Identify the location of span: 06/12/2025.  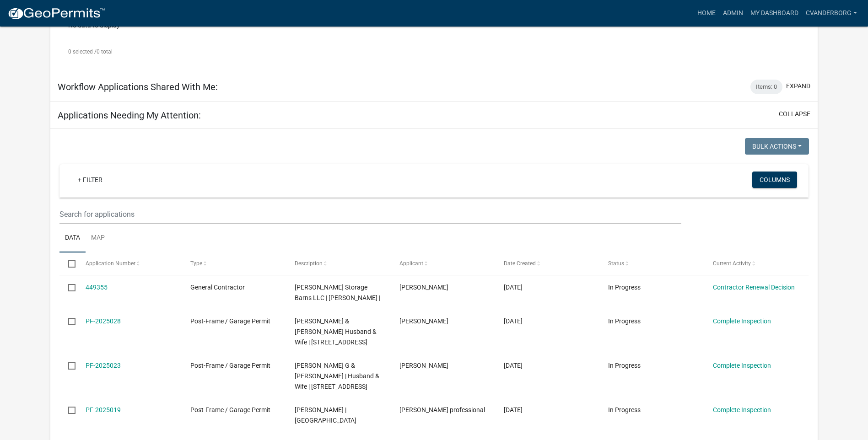
(513, 321).